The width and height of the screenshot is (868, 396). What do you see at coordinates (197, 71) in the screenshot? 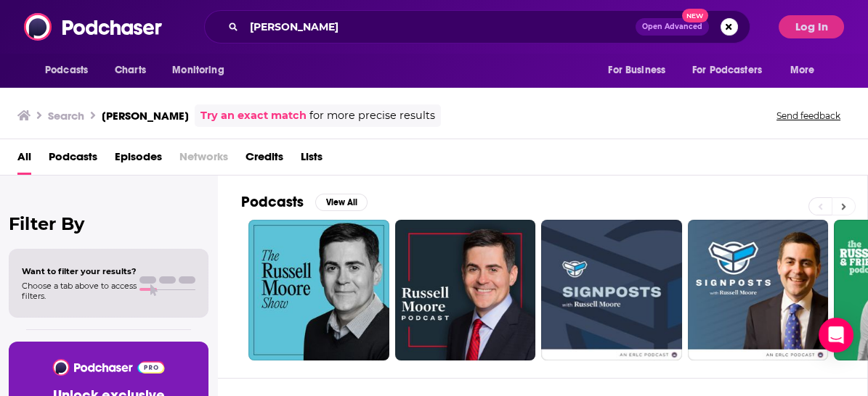
I see `span: Monitoring` at bounding box center [197, 71].